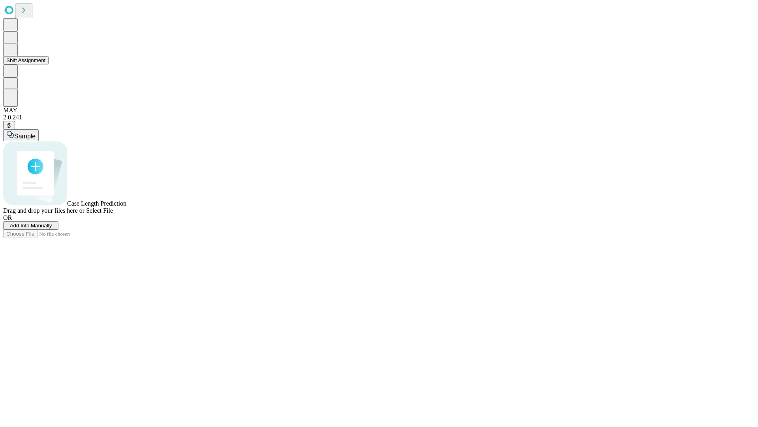 The width and height of the screenshot is (758, 427). What do you see at coordinates (100, 210) in the screenshot?
I see `span: Select File` at bounding box center [100, 210].